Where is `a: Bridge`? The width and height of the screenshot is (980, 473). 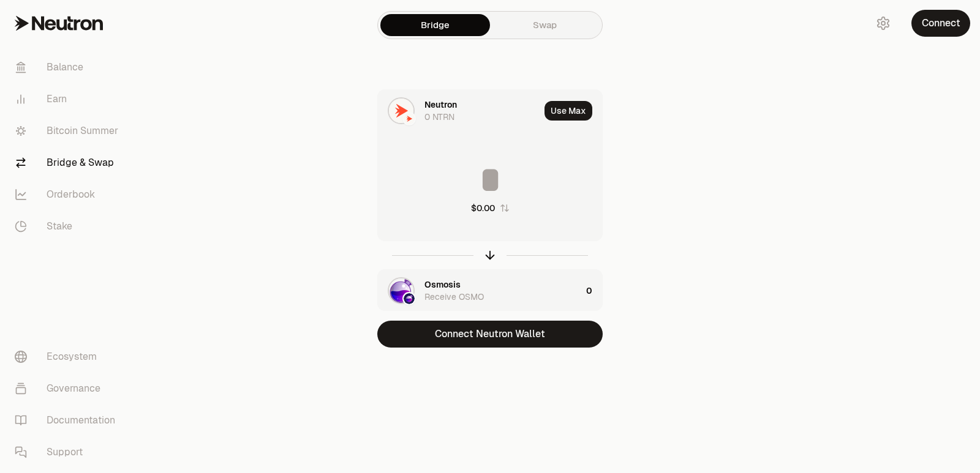
a: Bridge is located at coordinates (435, 25).